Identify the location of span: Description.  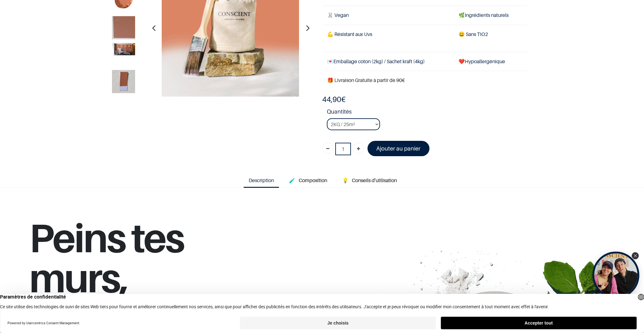
(261, 180).